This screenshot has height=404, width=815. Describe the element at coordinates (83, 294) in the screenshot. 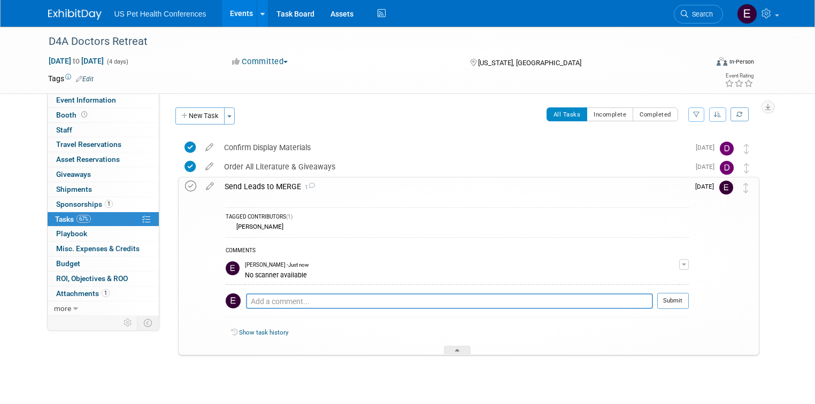

I see `span: Attachments` at that location.